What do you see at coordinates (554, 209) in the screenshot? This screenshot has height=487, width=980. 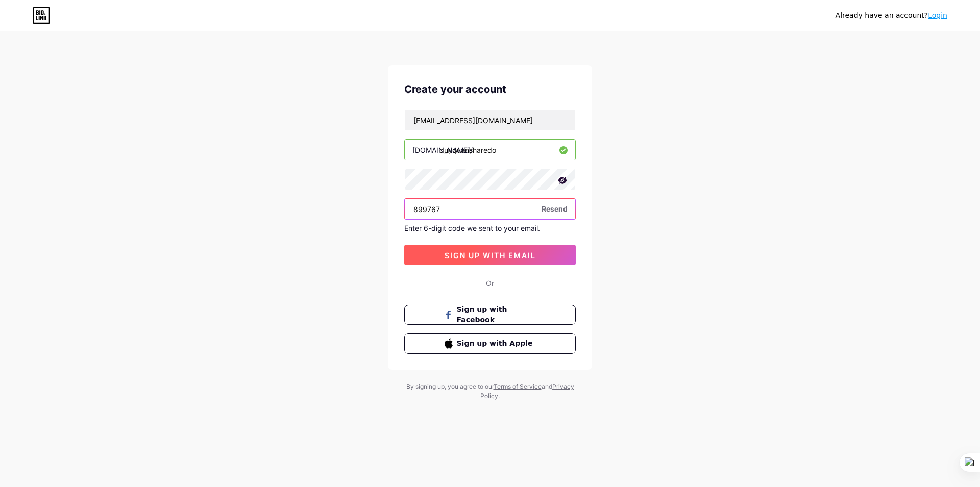 I see `span: Resend` at bounding box center [554, 209].